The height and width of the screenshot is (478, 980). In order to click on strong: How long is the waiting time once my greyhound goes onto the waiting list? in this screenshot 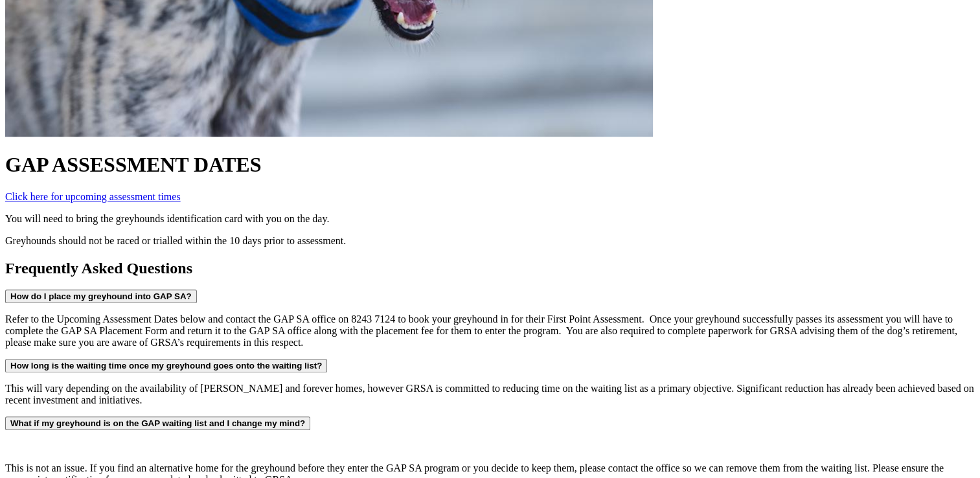, I will do `click(165, 366)`.